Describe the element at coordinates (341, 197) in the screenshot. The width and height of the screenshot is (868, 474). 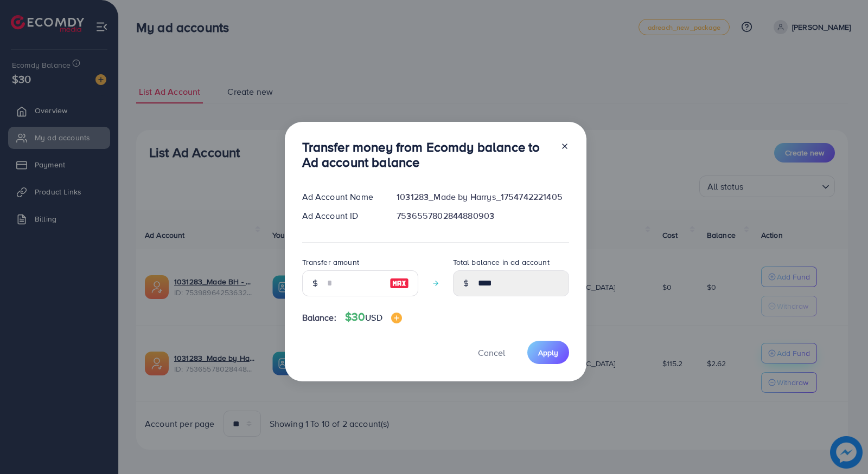
I see `div: Ad Account Name` at that location.